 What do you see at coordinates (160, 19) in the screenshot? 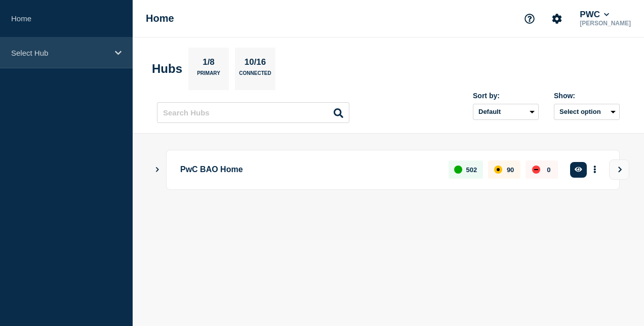
I see `h1: Home` at bounding box center [160, 19].